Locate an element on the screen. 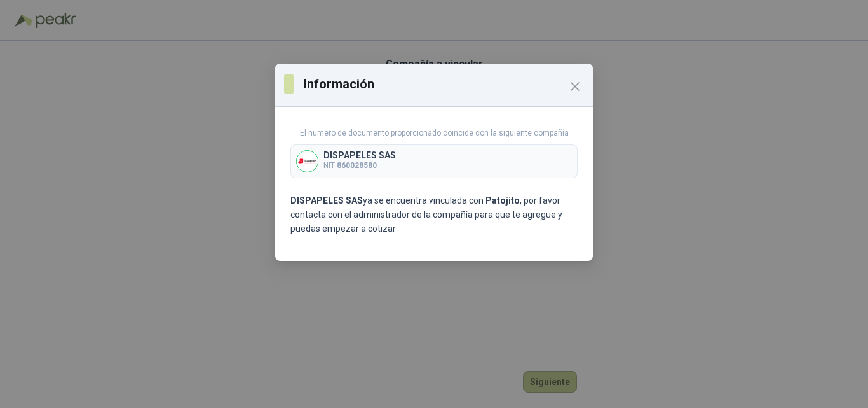 The height and width of the screenshot is (408, 868). p: DISPAPELES SAS is located at coordinates (360, 155).